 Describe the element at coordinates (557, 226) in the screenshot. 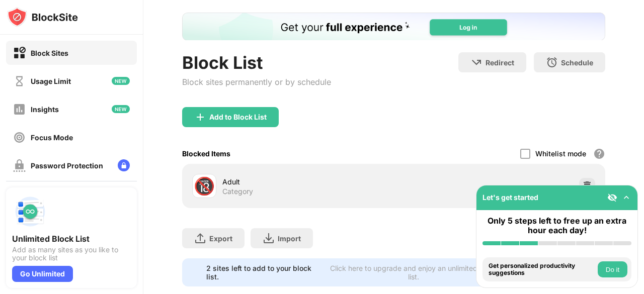

I see `div: Only 5 steps left to free up an extra hour each day!` at that location.